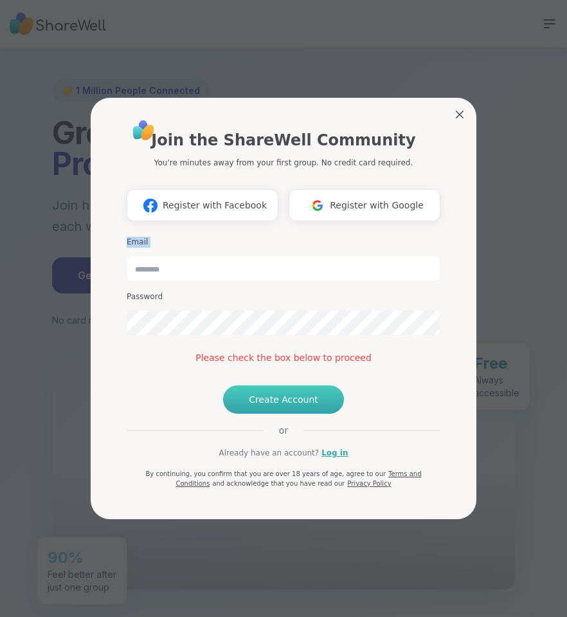 This screenshot has height=617, width=567. Describe the element at coordinates (284, 163) in the screenshot. I see `p: You're minutes away from your first group. No credit card required.` at that location.